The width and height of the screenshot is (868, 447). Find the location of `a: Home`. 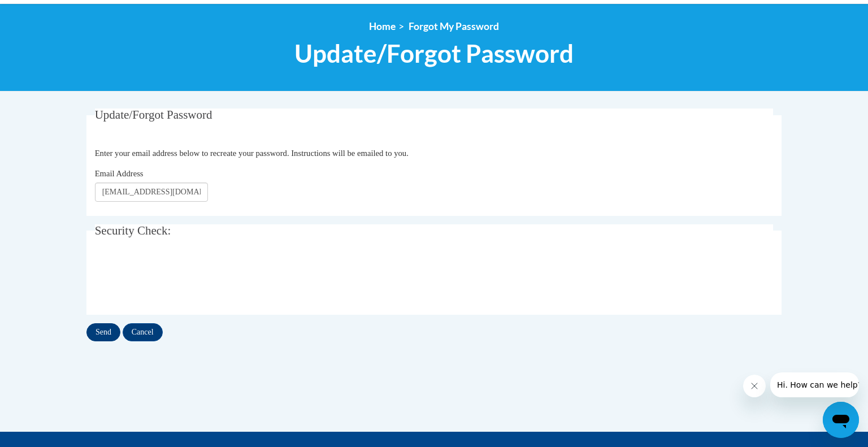

a: Home is located at coordinates (382, 26).